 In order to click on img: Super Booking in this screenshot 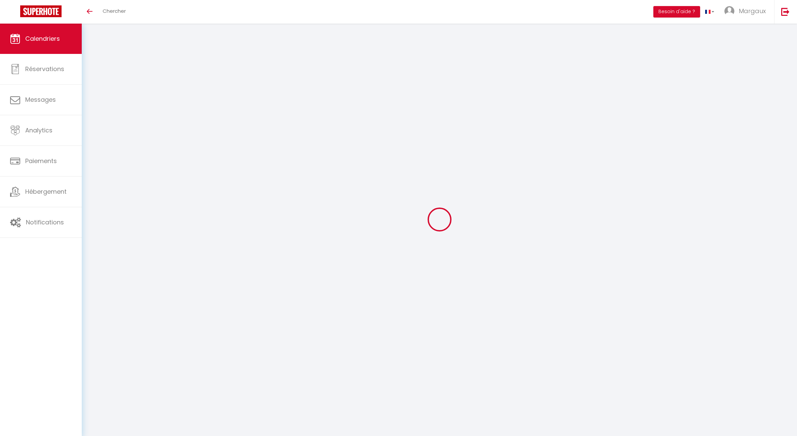, I will do `click(41, 11)`.